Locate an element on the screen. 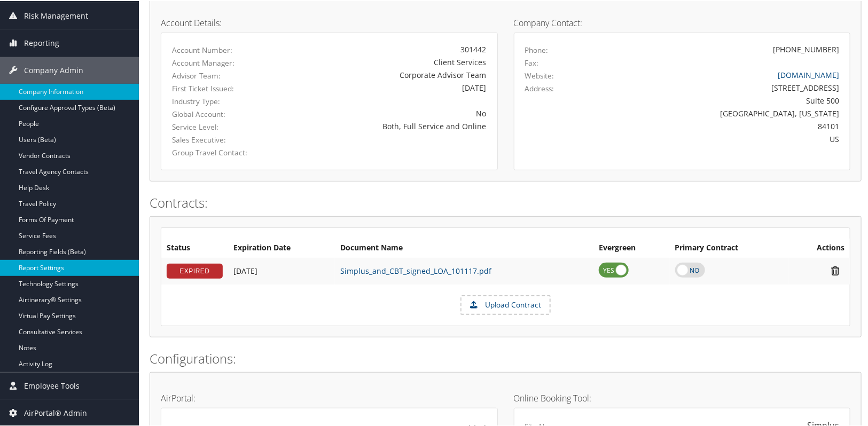 The image size is (868, 426). div: No is located at coordinates (384, 112).